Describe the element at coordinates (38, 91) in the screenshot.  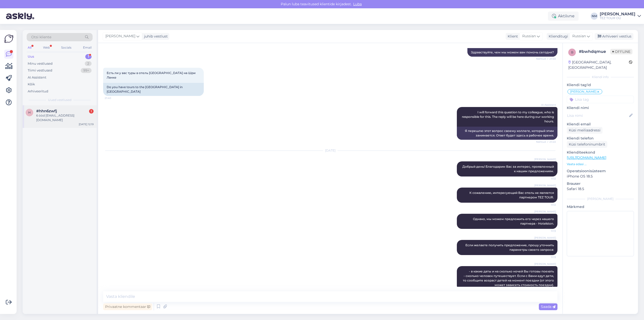
I see `div: Arhiveeritud` at that location.